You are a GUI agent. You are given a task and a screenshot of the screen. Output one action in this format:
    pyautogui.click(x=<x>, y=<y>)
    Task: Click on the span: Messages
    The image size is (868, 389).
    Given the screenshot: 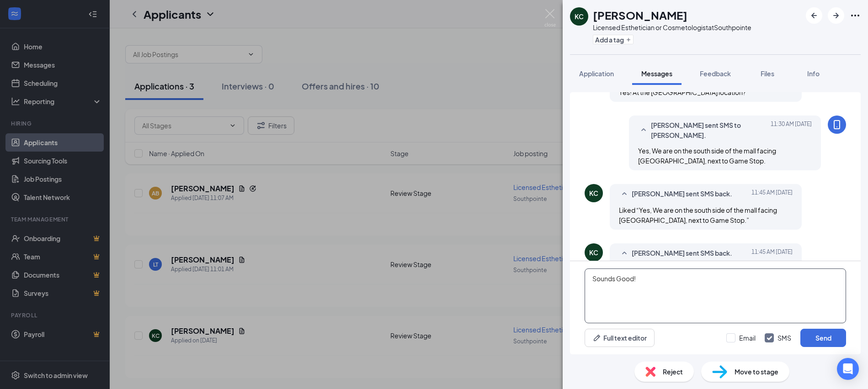 What is the action you would take?
    pyautogui.click(x=657, y=73)
    